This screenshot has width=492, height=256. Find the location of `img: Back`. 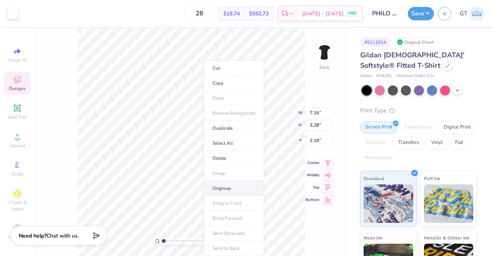

img: Back is located at coordinates (325, 52).